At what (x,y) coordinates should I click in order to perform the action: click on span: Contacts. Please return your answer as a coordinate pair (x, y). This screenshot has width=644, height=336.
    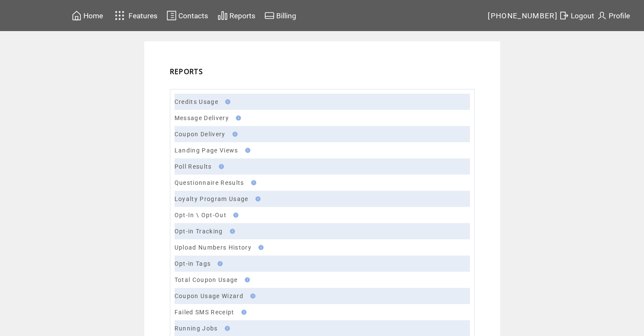
    Looking at the image, I should click on (193, 16).